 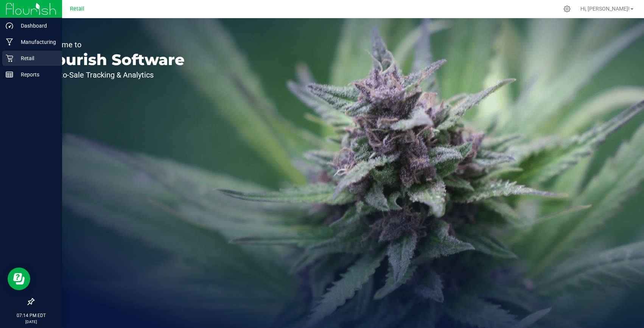 I want to click on p: Reports, so click(x=36, y=75).